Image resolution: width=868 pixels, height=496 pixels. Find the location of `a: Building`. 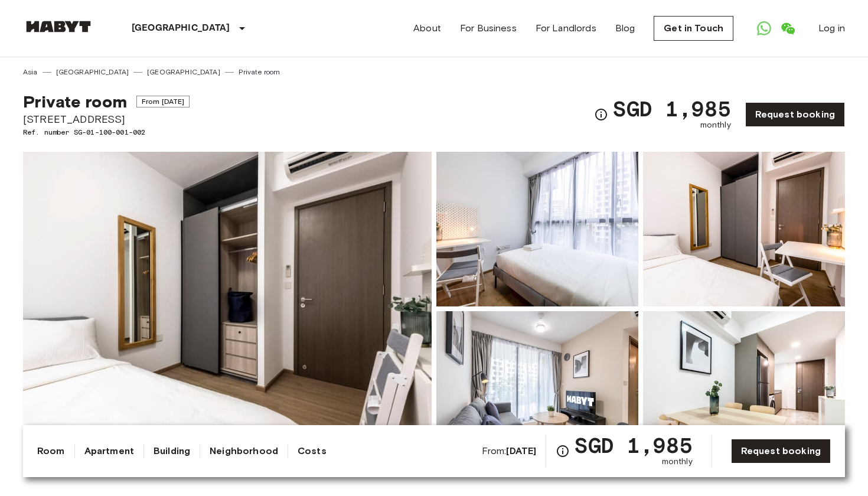

a: Building is located at coordinates (172, 451).